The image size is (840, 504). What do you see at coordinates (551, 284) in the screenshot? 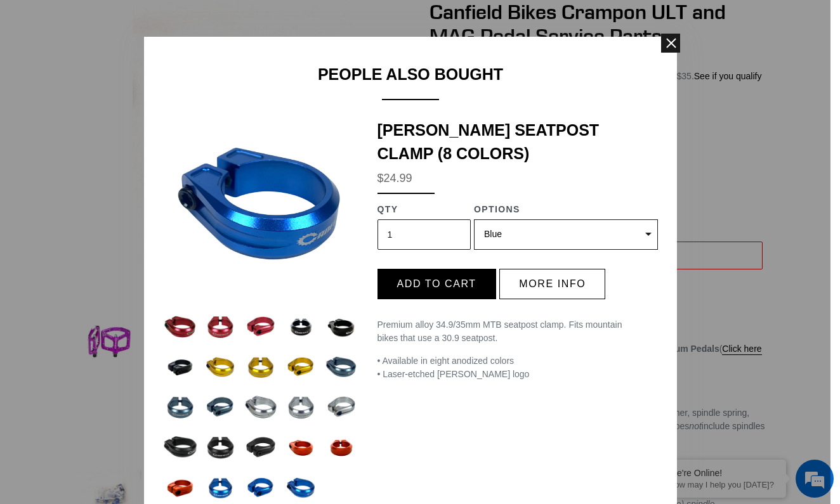
I see `button: More info` at bounding box center [551, 284].